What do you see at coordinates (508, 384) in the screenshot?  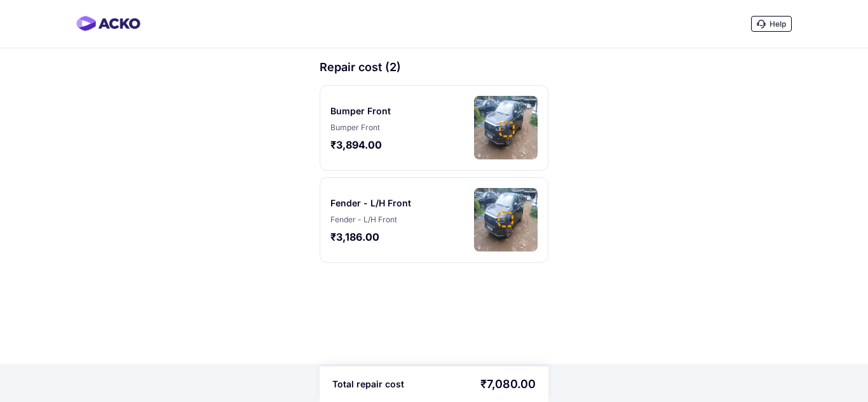 I see `div: ₹7,080.00` at bounding box center [508, 384].